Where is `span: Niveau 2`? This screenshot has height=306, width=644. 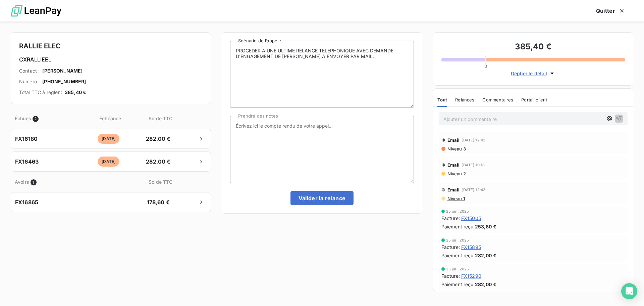
span: Niveau 2 is located at coordinates (456, 174).